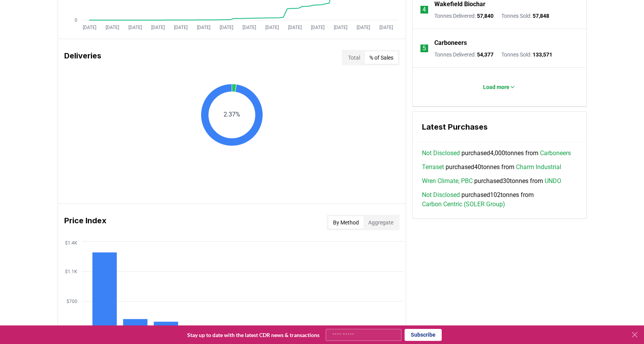  What do you see at coordinates (499, 199) in the screenshot?
I see `span: purchased 102 tonnes from` at bounding box center [499, 199].